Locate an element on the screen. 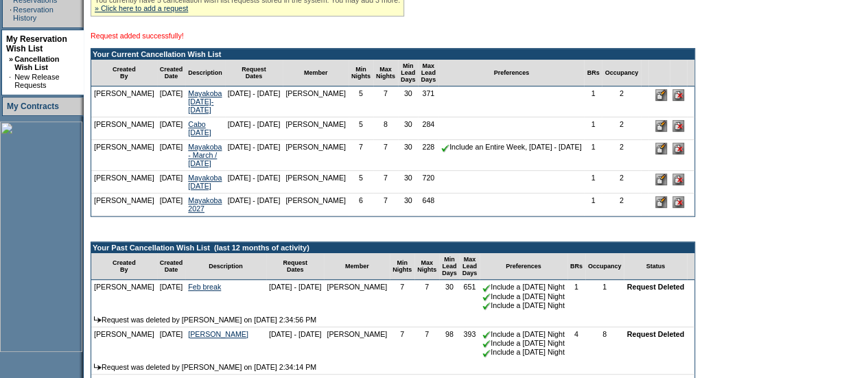  td: 98 is located at coordinates (450, 344).